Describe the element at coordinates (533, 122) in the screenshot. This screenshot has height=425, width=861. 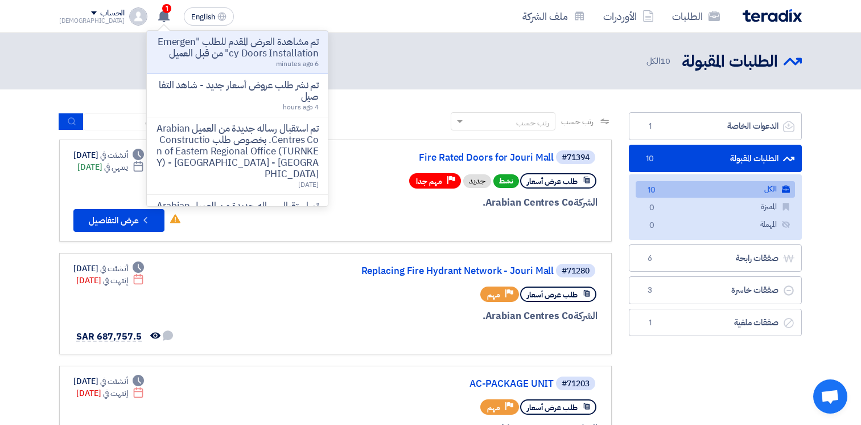
I see `div: رتب حسب` at that location.